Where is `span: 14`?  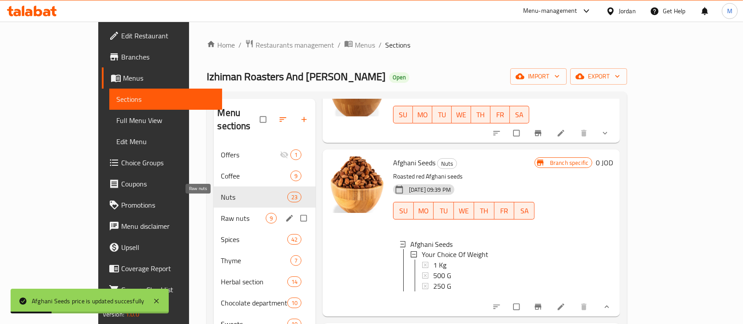 span: 14 is located at coordinates (294, 282).